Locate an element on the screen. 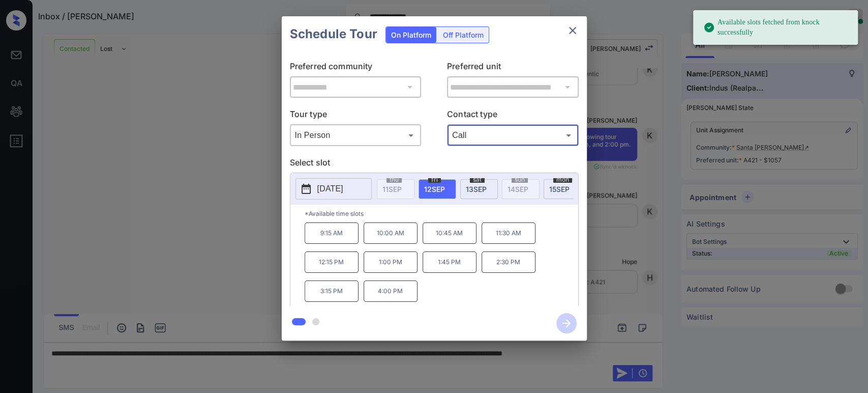 Image resolution: width=868 pixels, height=393 pixels. span: 12 SEP is located at coordinates (434, 189).